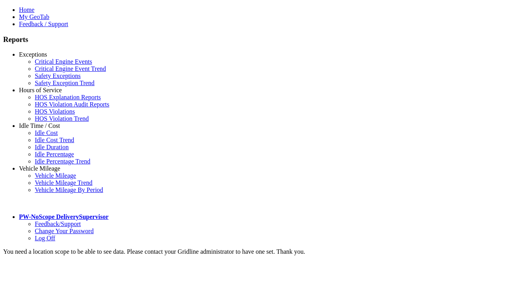 The image size is (506, 285). Describe the element at coordinates (253, 40) in the screenshot. I see `h3: Reports` at that location.